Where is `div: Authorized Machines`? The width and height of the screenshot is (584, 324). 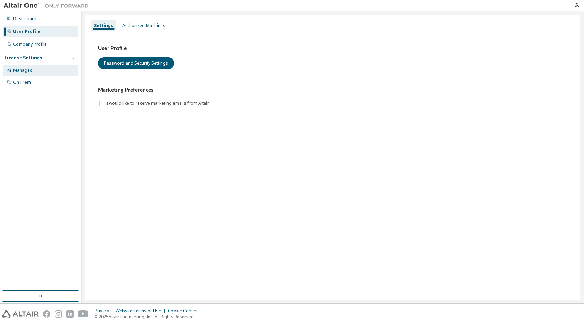
div: Authorized Machines is located at coordinates (144, 26).